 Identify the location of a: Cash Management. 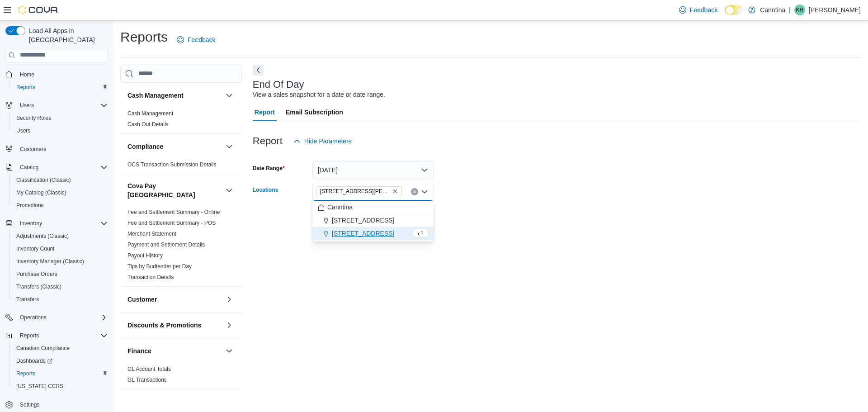
(150, 114).